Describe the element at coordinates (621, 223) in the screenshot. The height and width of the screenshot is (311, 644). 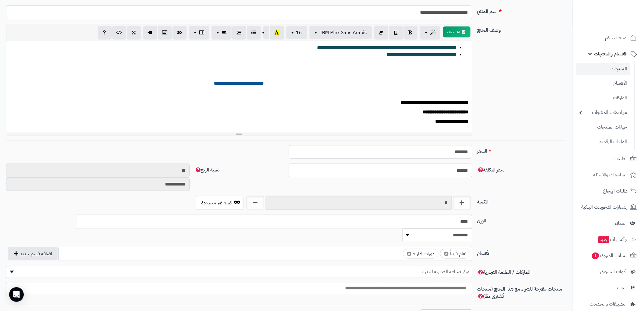
I see `span: العملاء` at that location.